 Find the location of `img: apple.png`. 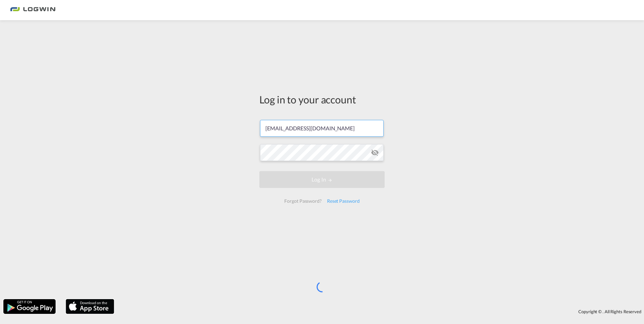

img: apple.png is located at coordinates (90, 306).